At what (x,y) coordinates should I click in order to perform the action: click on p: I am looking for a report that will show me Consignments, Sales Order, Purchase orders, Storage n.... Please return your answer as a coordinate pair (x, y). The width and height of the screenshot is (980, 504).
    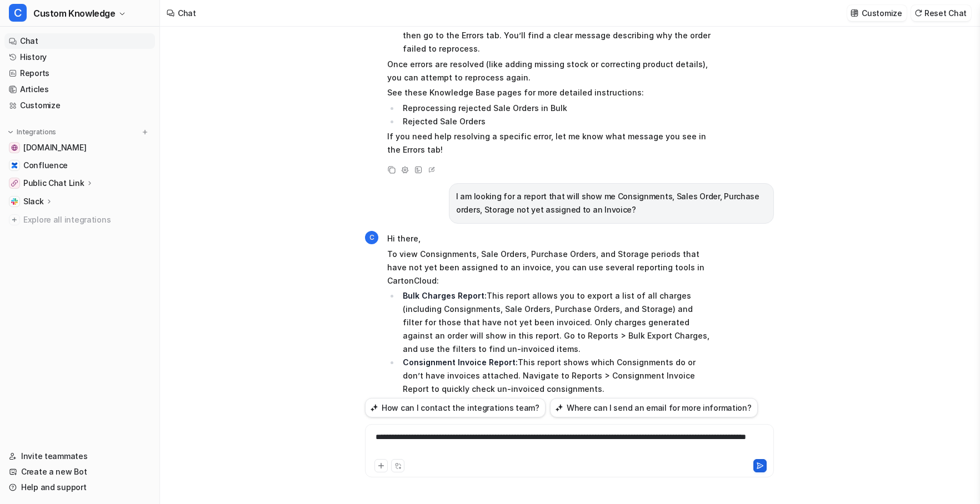
    Looking at the image, I should click on (611, 203).